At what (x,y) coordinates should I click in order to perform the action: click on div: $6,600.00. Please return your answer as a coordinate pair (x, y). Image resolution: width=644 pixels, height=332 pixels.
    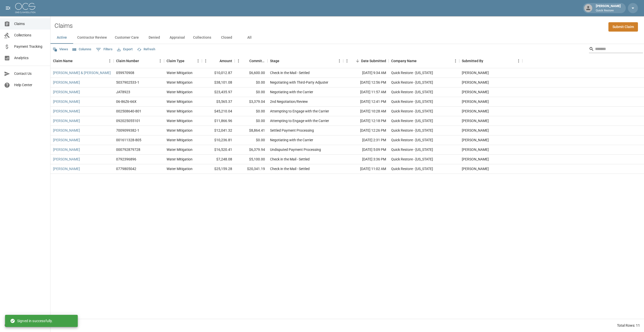
    Looking at the image, I should click on (251, 73).